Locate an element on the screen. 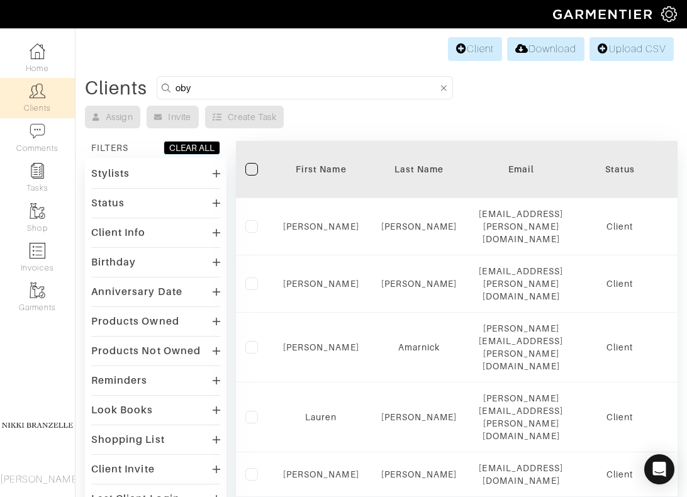 This screenshot has width=687, height=497. div: CLEAR ALL is located at coordinates (192, 148).